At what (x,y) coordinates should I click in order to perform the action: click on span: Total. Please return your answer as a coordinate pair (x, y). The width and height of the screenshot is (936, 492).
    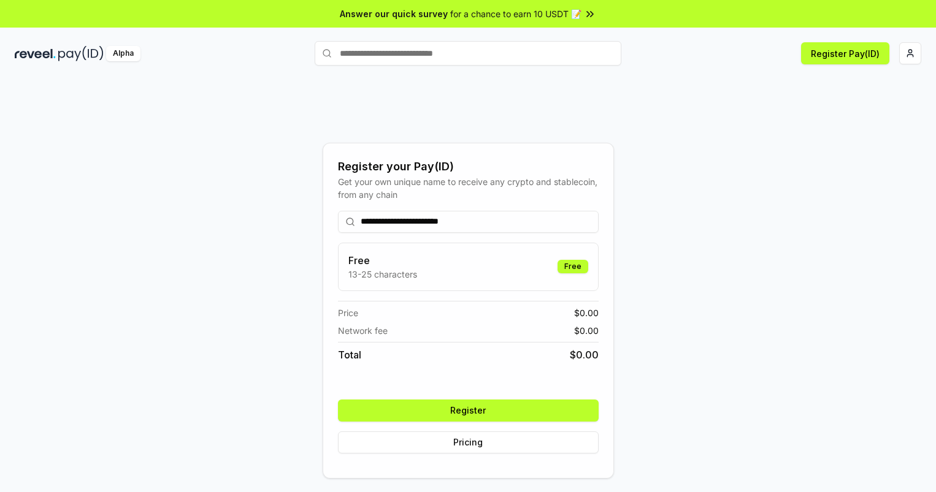
    Looking at the image, I should click on (349, 355).